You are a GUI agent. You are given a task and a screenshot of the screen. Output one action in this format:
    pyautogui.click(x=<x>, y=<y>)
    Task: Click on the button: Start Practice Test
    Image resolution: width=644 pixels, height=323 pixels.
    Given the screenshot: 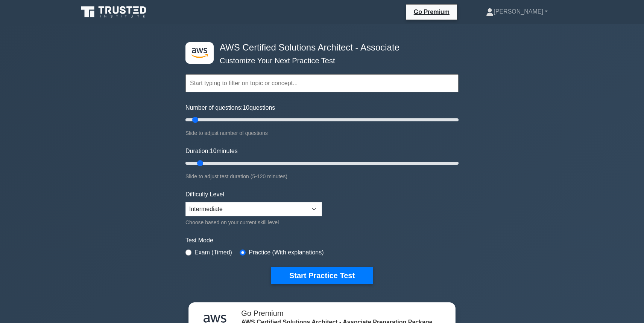 What is the action you would take?
    pyautogui.click(x=322, y=275)
    